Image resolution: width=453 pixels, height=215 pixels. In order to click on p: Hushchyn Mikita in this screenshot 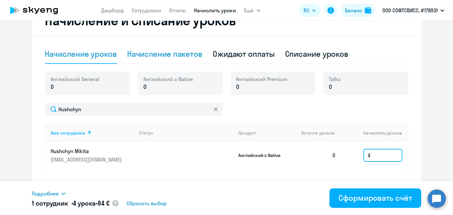, I will do `click(87, 151)`.